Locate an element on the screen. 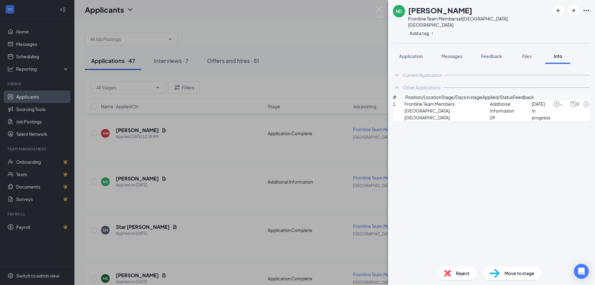 The height and width of the screenshot is (285, 595). span: In progress is located at coordinates (542, 114).